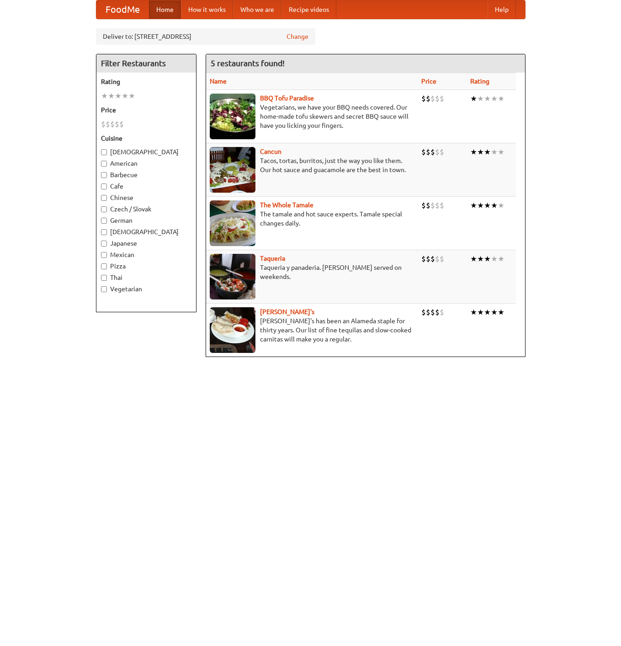  I want to click on input: German, so click(104, 221).